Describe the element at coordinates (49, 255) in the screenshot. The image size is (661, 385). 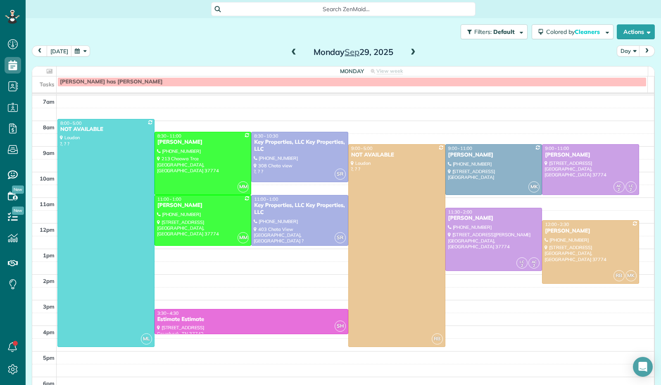
I see `span: 1pm` at that location.